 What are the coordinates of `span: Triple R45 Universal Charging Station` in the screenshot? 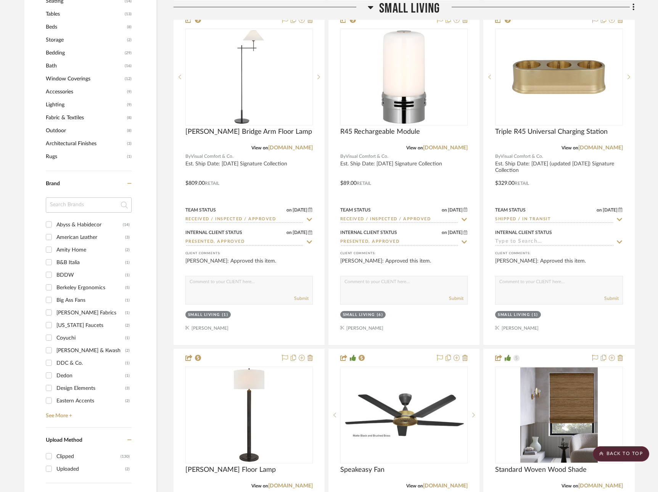 It's located at (551, 132).